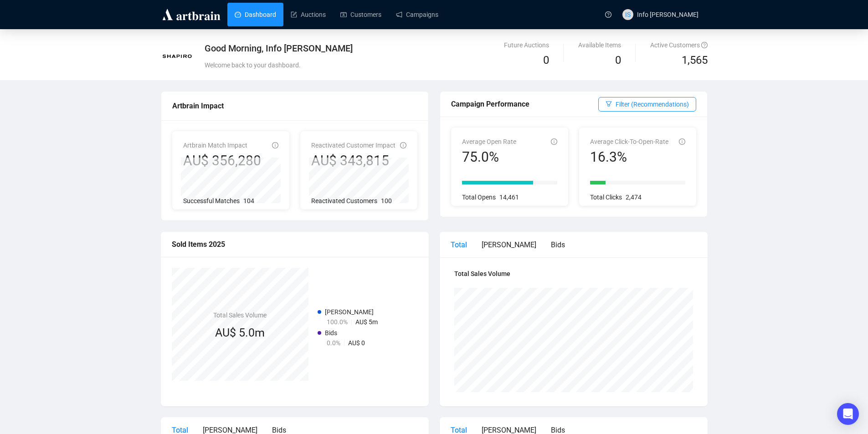  I want to click on div: 75.0%, so click(489, 157).